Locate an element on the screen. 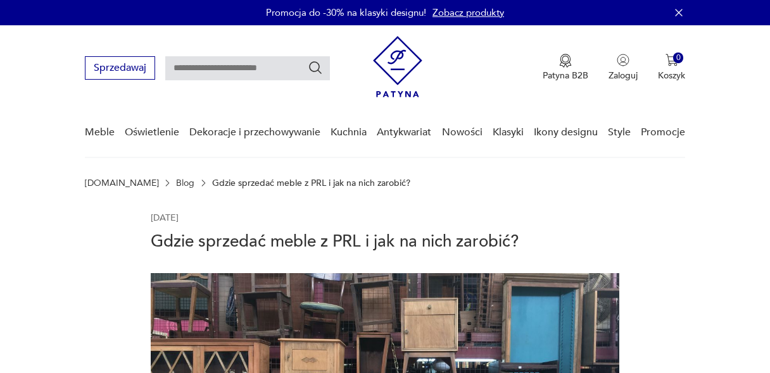 The width and height of the screenshot is (770, 373). button: Zaloguj is located at coordinates (623, 68).